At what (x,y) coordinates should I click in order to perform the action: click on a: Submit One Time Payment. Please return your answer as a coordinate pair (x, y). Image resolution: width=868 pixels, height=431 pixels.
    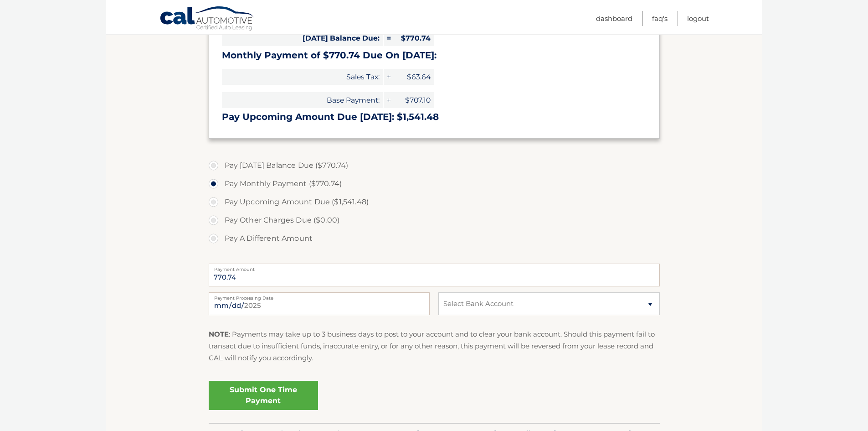
    Looking at the image, I should click on (263, 395).